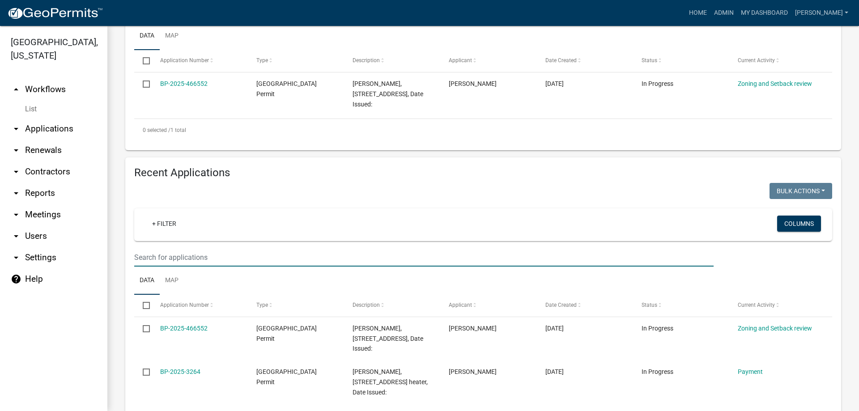 The width and height of the screenshot is (859, 411). I want to click on i: arrow_drop_up, so click(16, 90).